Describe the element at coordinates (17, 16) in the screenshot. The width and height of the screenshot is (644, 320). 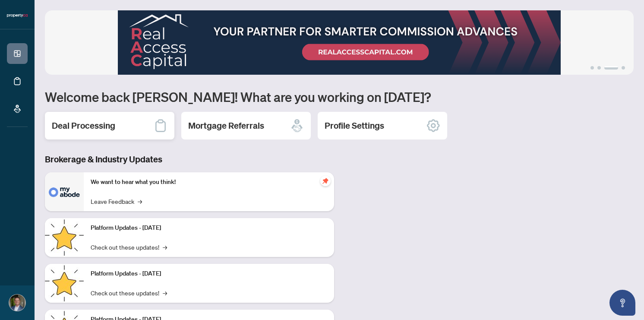
I see `img: logo` at that location.